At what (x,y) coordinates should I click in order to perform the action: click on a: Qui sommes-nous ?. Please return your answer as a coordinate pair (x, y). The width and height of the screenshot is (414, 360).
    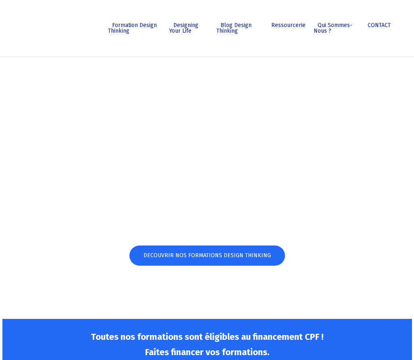
    Looking at the image, I should click on (335, 28).